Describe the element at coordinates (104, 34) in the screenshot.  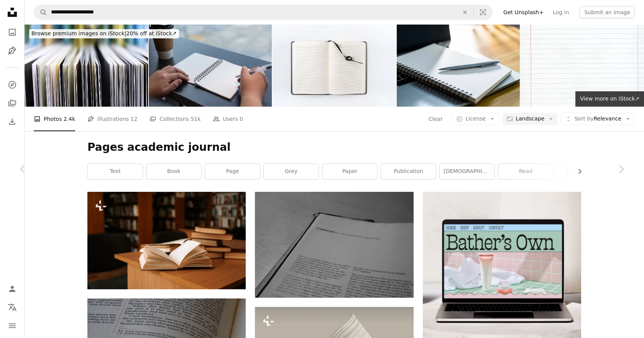
I see `a: Browse premium images on iStock|20% off at iStock↗` at that location.